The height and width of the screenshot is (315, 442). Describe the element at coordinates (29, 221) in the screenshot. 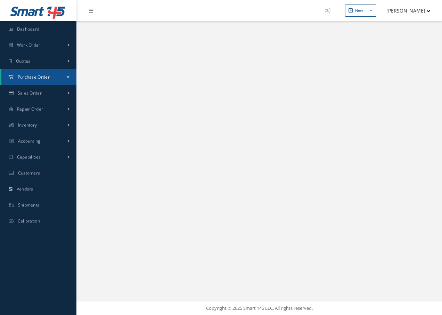

I see `span: Calibration` at that location.